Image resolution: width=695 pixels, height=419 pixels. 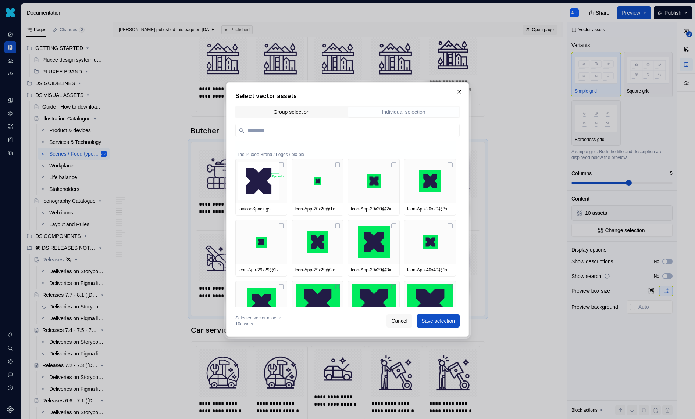 What do you see at coordinates (258, 324) in the screenshot?
I see `div: 10 assets` at bounding box center [258, 324].